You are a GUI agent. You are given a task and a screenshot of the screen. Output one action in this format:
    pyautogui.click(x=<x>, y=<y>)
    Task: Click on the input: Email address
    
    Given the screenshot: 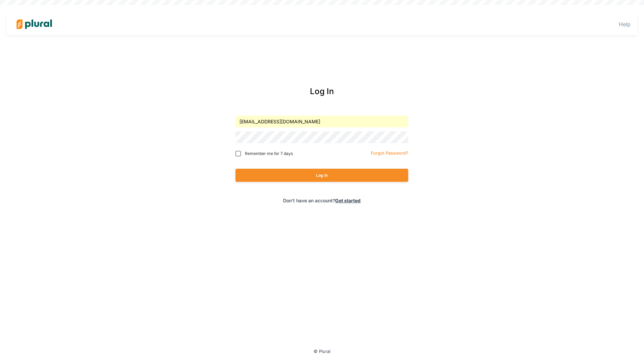 What is the action you would take?
    pyautogui.click(x=322, y=121)
    